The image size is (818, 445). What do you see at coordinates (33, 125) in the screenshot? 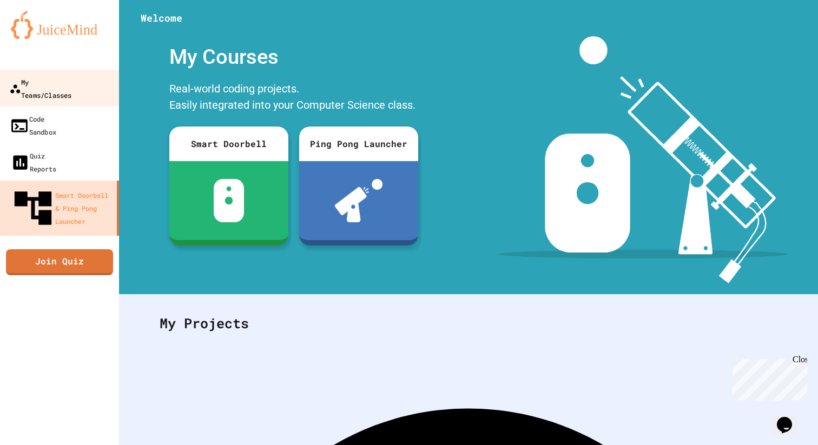
I see `div: Code Sandbox` at bounding box center [33, 125].